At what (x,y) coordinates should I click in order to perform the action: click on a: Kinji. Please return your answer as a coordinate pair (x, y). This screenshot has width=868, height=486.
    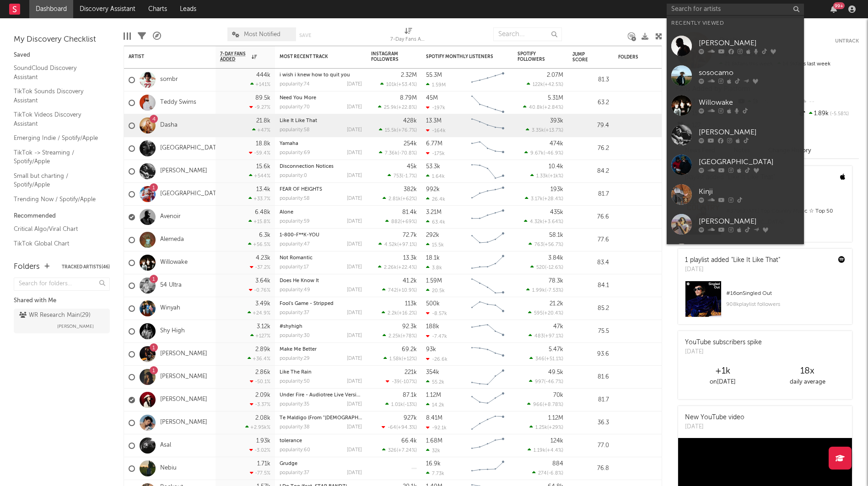
    Looking at the image, I should click on (735, 195).